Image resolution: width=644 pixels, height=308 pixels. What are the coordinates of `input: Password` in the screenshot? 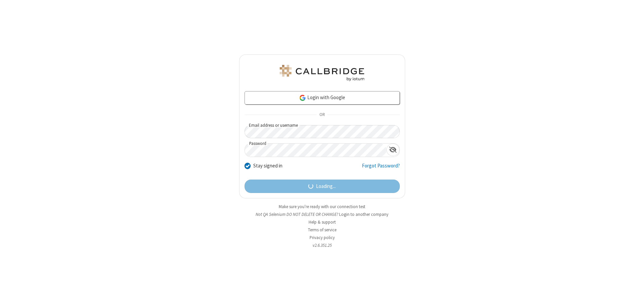 It's located at (316, 150).